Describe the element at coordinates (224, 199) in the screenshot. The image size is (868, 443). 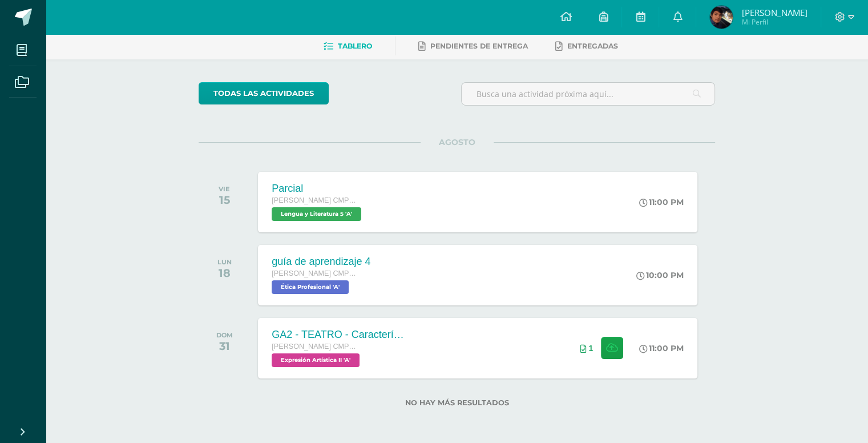
I see `div: 15` at that location.